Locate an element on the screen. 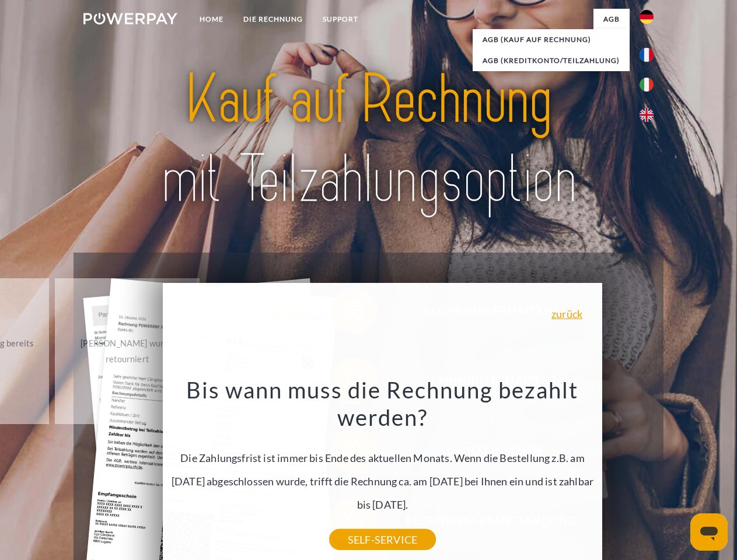  a: SELF-SERVICE is located at coordinates (382, 539).